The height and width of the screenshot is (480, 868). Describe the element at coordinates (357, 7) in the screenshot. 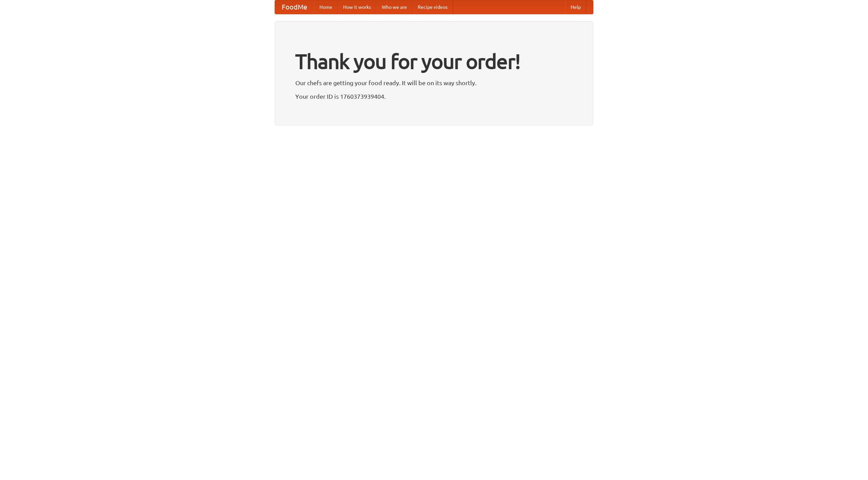

I see `a: How it works` at that location.